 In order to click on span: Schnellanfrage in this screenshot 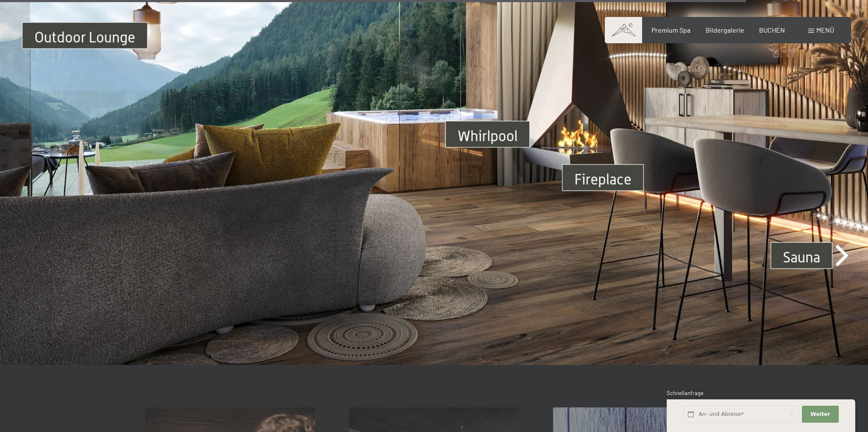, I will do `click(685, 393)`.